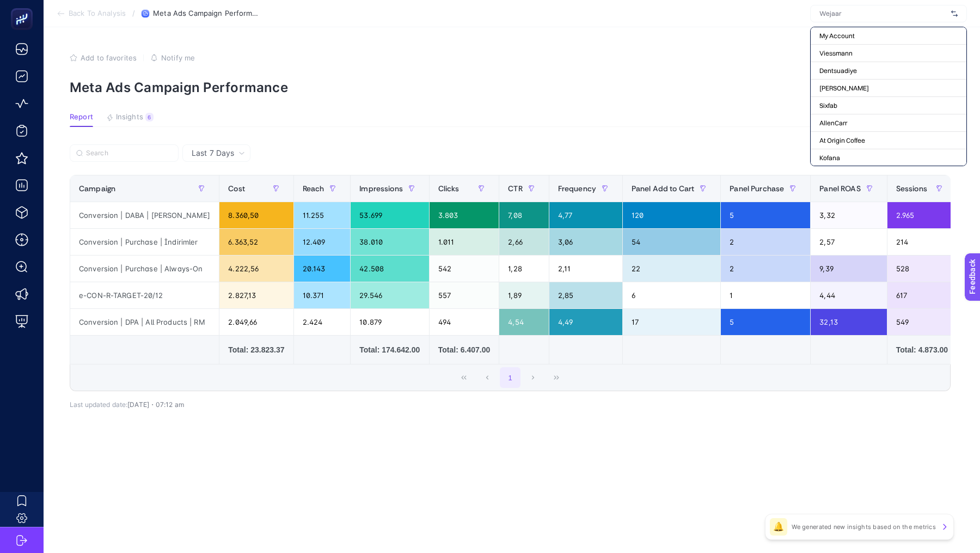  I want to click on span: CTR, so click(515, 189).